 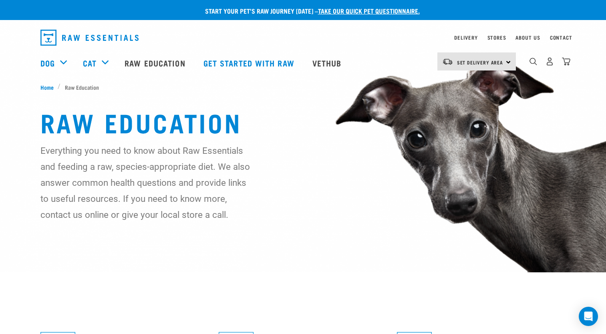 What do you see at coordinates (448, 62) in the screenshot?
I see `img: van-moving.png` at bounding box center [448, 62].